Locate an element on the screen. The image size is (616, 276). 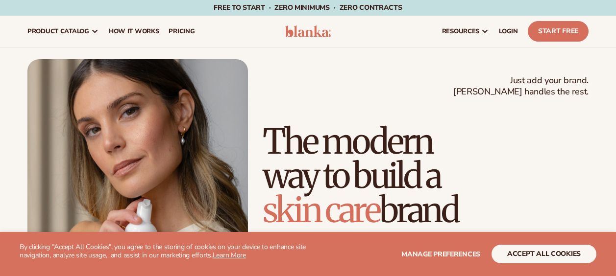
p: By clicking "Accept All Cookies", you agree to the storing of cookies on your device to enhance s... is located at coordinates (164, 252).